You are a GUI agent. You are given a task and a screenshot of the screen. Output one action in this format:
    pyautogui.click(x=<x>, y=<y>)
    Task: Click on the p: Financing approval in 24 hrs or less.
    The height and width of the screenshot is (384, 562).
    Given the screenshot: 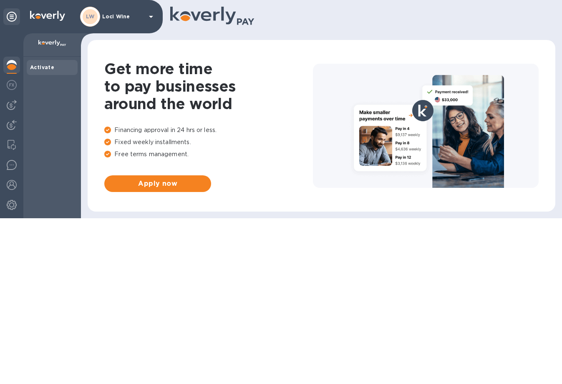 What is the action you would take?
    pyautogui.click(x=208, y=130)
    